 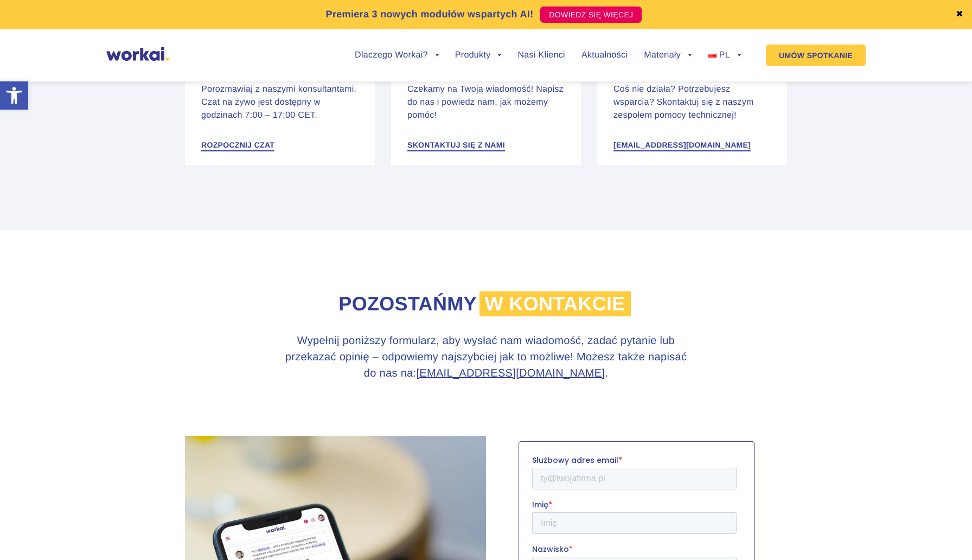 What do you see at coordinates (591, 15) in the screenshot?
I see `a: DOWIEDZ SIĘ WIĘCEJ` at bounding box center [591, 15].